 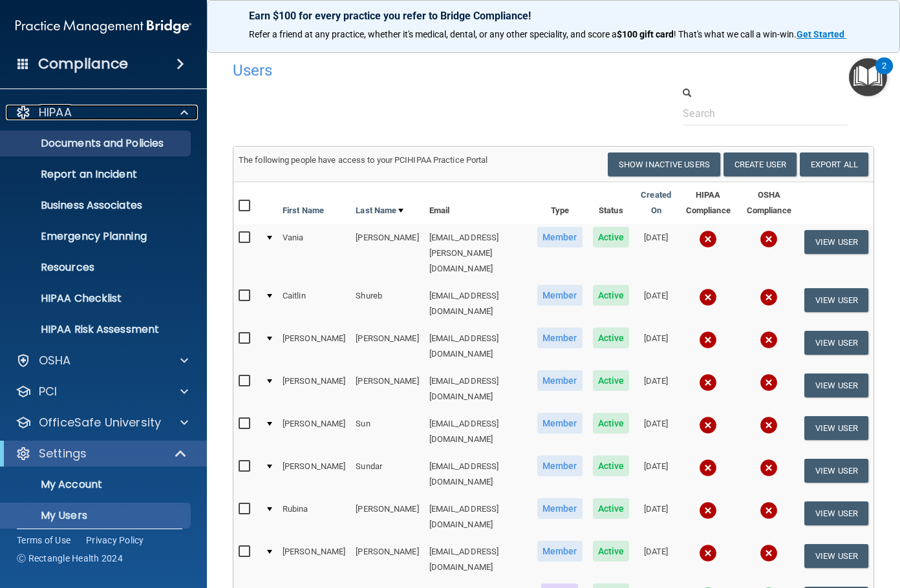 What do you see at coordinates (314, 517) in the screenshot?
I see `td: Rubina` at bounding box center [314, 517].